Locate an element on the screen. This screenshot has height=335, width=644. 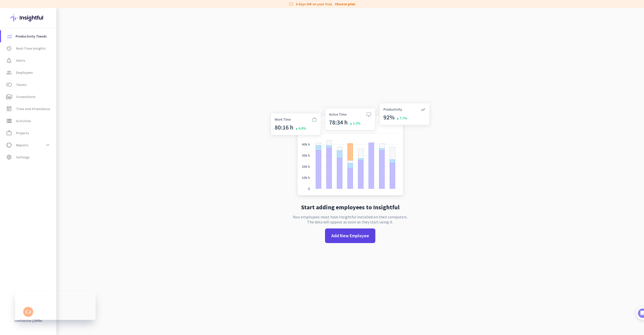
span: Productivity Trends is located at coordinates (31, 36).